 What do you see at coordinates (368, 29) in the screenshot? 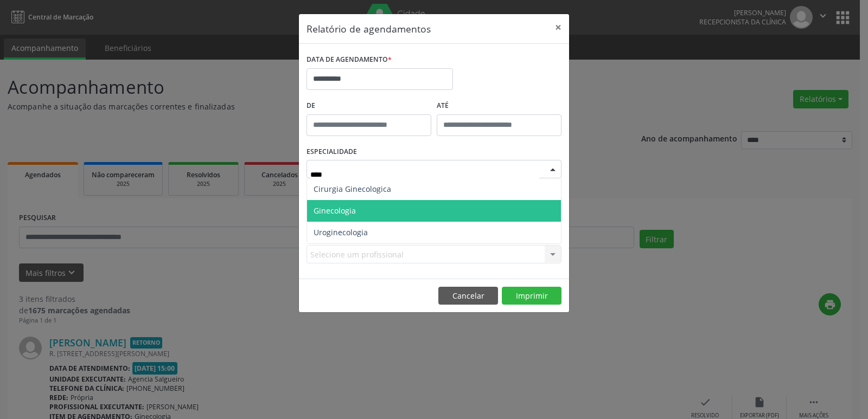
I see `h5: Relatório de agendamentos` at bounding box center [368, 29].